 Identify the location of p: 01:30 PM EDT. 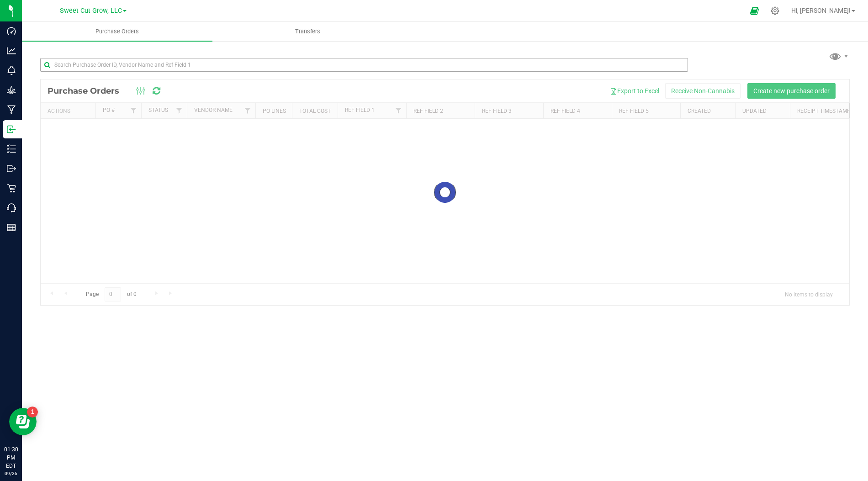
(11, 458).